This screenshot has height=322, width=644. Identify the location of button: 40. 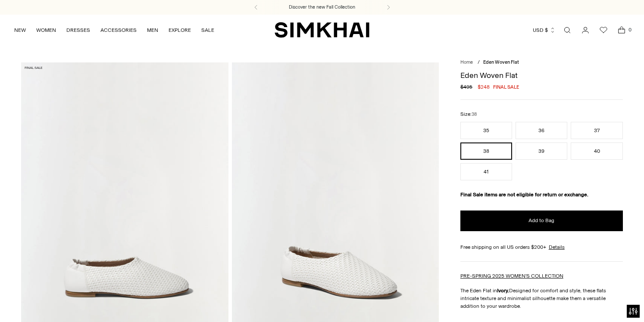
(596, 151).